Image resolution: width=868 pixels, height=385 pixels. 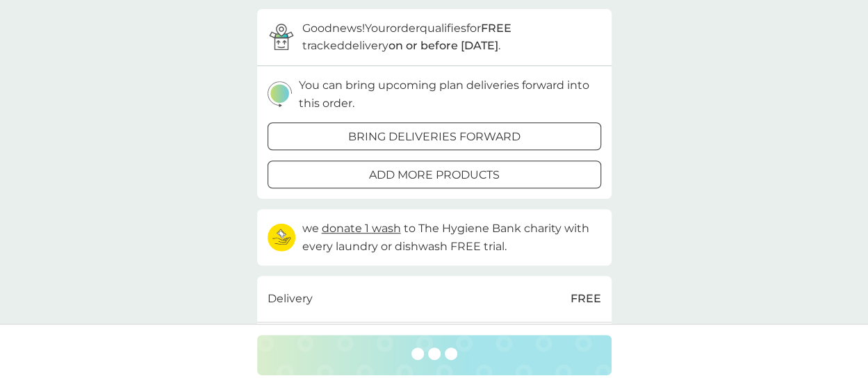 I want to click on p: bring deliveries forward, so click(x=434, y=137).